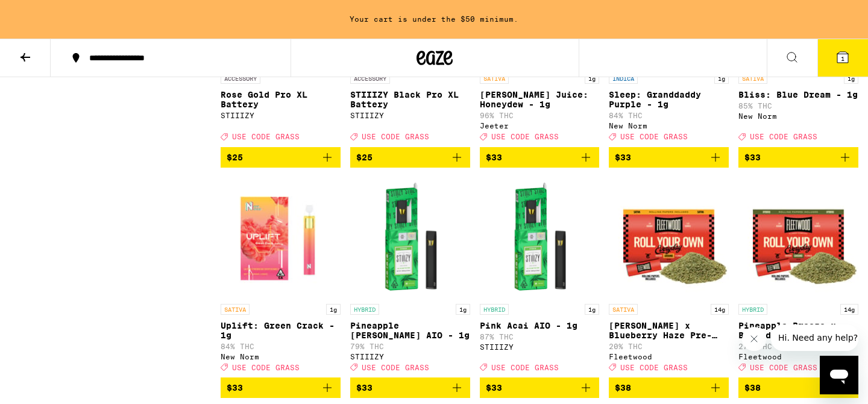 The width and height of the screenshot is (868, 404). Describe the element at coordinates (798, 105) in the screenshot. I see `p: 85% THC` at that location.